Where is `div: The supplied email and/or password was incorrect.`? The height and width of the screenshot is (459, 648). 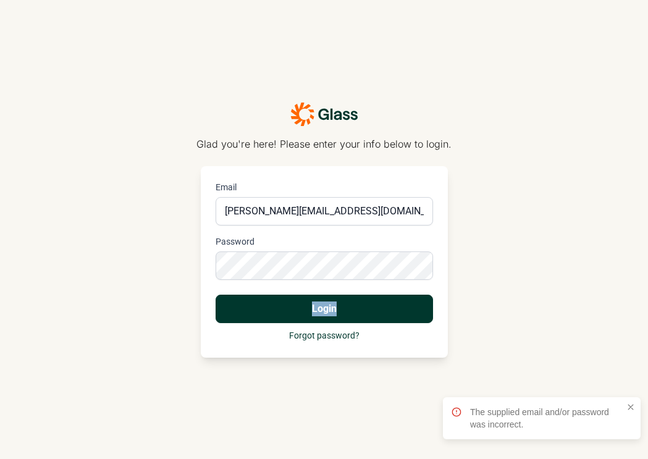
div: The supplied email and/or password was incorrect. is located at coordinates (546, 418).